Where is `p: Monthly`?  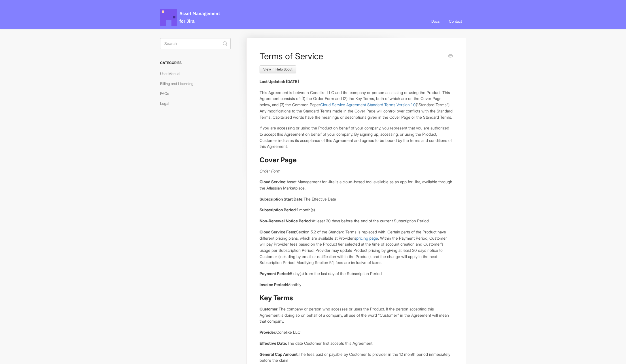
p: Monthly is located at coordinates (356, 284).